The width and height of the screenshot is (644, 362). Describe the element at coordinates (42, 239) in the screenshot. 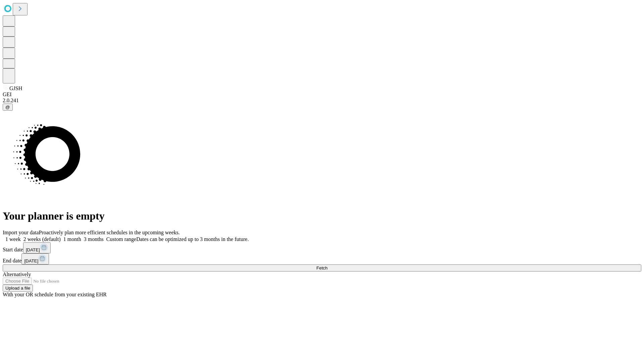

I see `span: 2 weeks (default)` at that location.